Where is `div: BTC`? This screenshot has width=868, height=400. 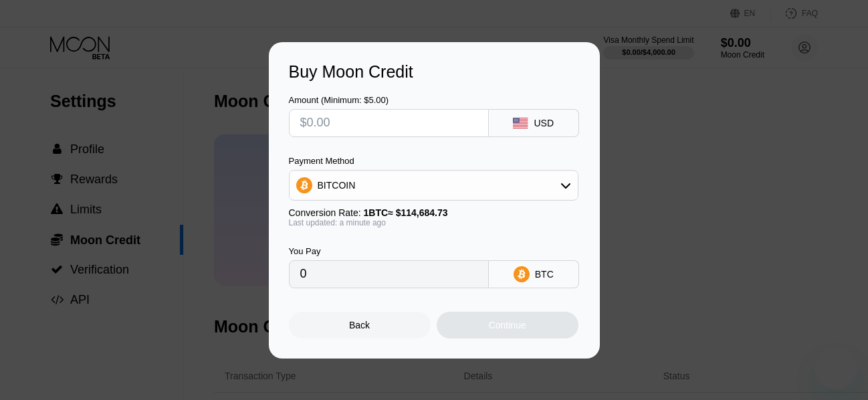
div: BTC is located at coordinates (545, 274).